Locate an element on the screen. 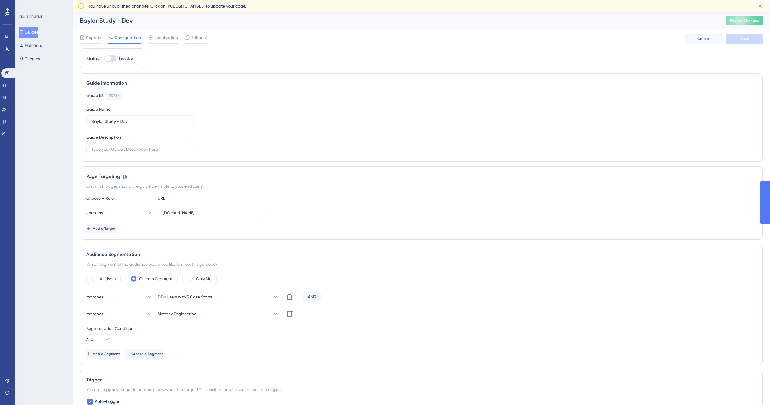  div: Guide Name is located at coordinates (98, 109).